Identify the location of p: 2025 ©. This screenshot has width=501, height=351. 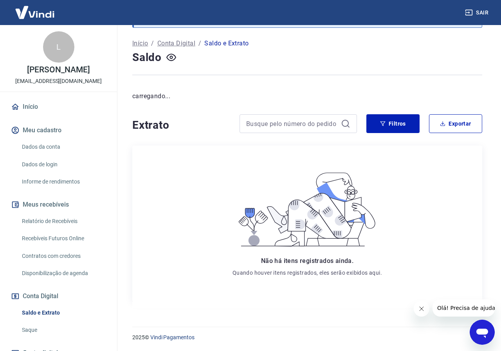
(307, 338).